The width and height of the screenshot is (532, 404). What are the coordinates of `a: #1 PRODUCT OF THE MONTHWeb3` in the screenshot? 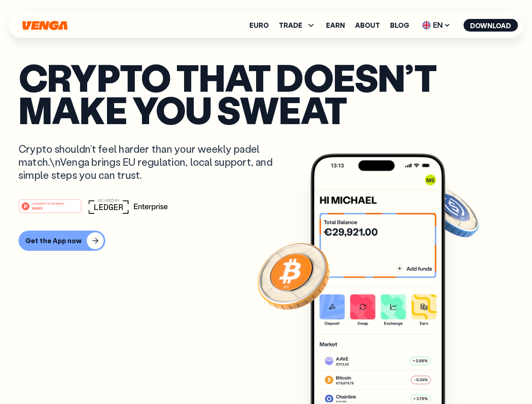 It's located at (50, 210).